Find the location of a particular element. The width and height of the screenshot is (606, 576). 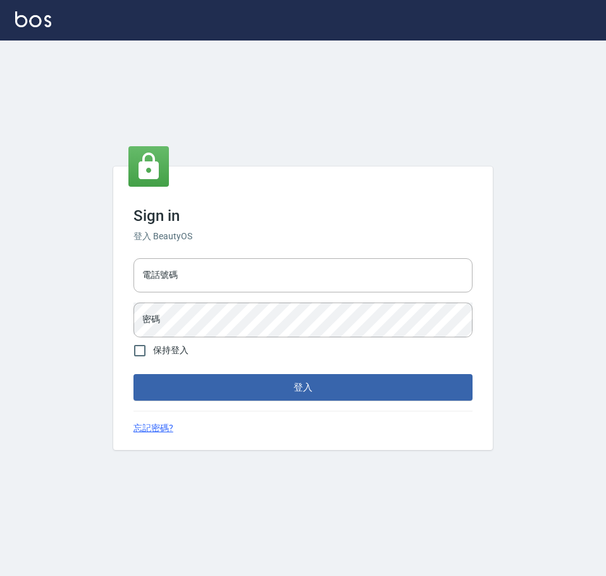

button: 登入 is located at coordinates (303, 387).